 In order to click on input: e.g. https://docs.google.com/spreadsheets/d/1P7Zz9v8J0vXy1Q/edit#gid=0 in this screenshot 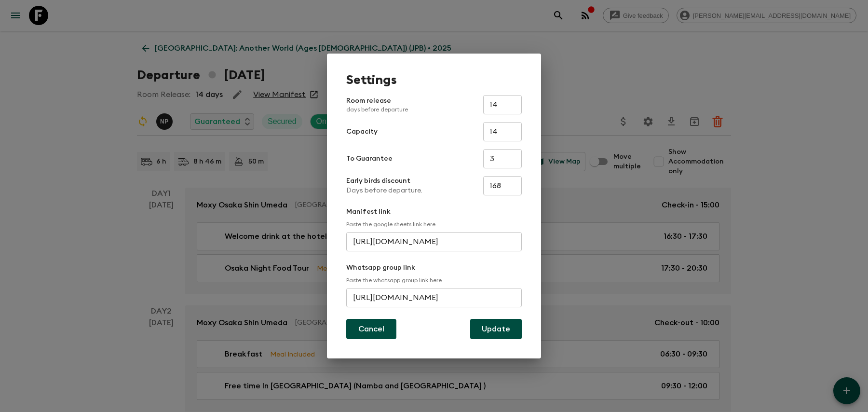, I will do `click(434, 242)`.